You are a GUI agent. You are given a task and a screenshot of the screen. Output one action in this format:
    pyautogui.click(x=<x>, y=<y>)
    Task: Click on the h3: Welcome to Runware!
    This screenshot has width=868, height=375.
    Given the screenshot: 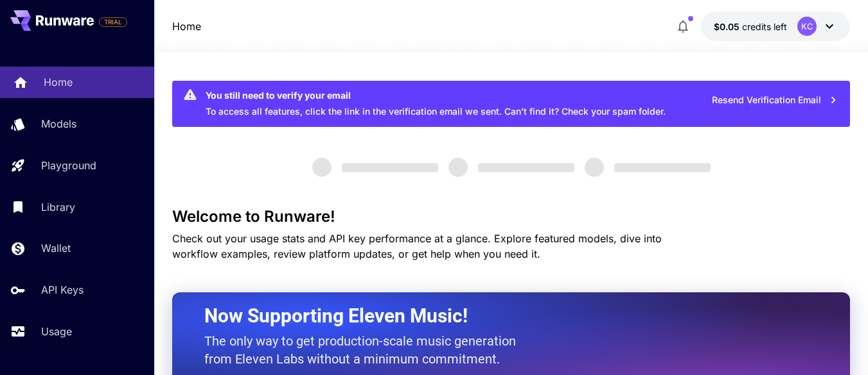 What is the action you would take?
    pyautogui.click(x=511, y=217)
    